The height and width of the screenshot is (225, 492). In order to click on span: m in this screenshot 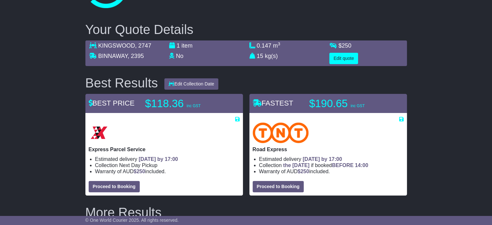, I will do `click(277, 46)`.